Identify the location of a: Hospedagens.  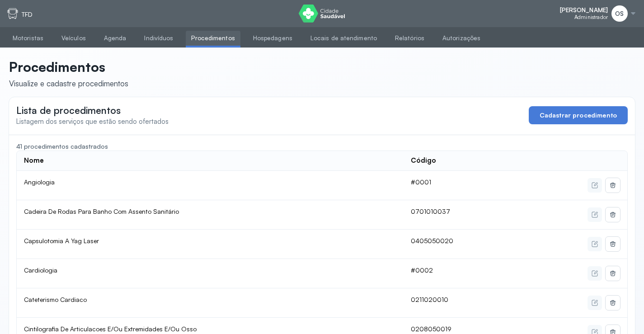
(273, 38).